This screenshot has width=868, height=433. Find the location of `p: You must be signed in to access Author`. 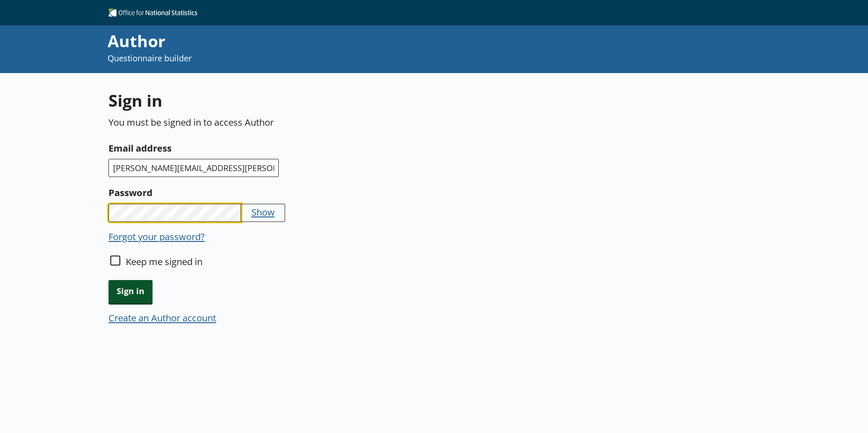

p: You must be signed in to access Author is located at coordinates (322, 122).